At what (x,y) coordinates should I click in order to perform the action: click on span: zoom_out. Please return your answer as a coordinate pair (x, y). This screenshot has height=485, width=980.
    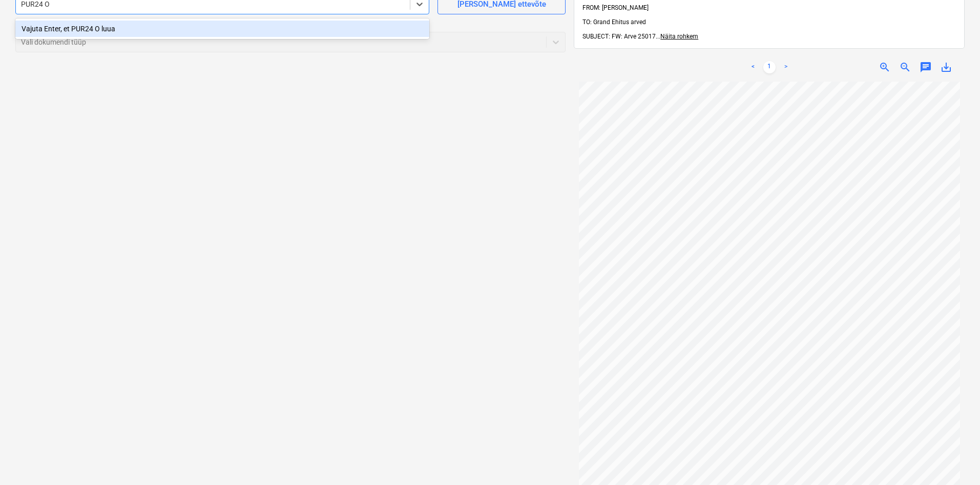
    Looking at the image, I should click on (906, 67).